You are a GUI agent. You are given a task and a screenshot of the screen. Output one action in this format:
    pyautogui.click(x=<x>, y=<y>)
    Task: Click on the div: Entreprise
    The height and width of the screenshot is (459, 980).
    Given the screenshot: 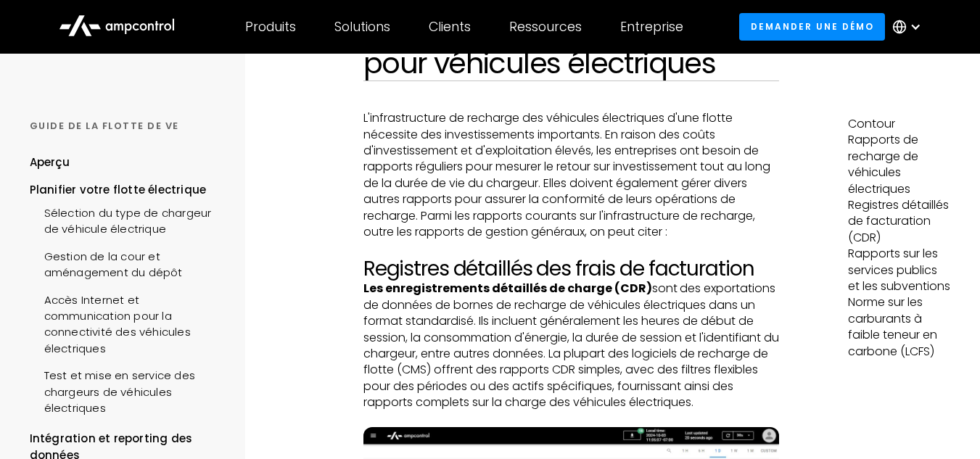 What is the action you would take?
    pyautogui.click(x=651, y=27)
    